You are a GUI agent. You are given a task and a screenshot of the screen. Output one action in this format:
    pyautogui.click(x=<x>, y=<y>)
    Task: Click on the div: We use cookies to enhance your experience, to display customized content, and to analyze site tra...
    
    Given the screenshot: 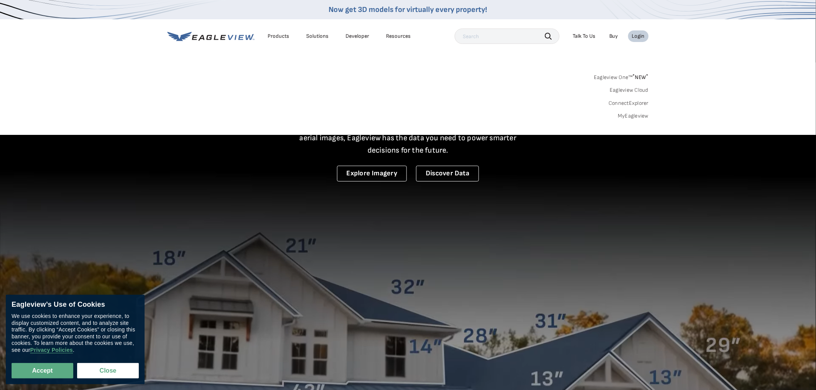 What is the action you would take?
    pyautogui.click(x=75, y=333)
    